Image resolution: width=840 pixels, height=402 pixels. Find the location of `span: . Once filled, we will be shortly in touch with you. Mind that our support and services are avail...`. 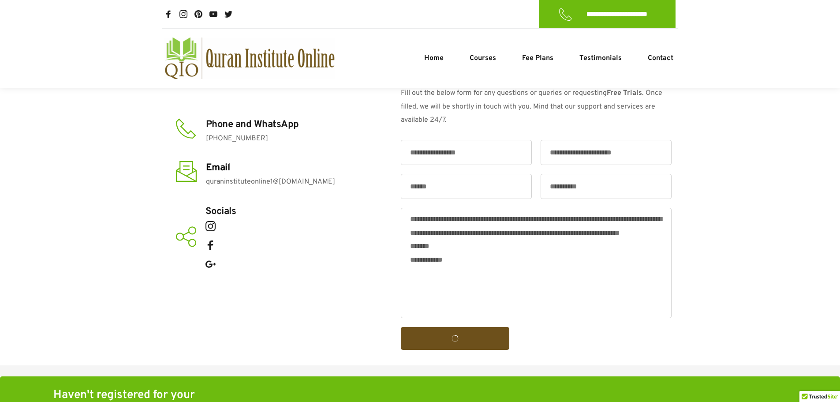

span: . Once filled, we will be shortly in touch with you. Mind that our support and services are avail... is located at coordinates (532, 106).